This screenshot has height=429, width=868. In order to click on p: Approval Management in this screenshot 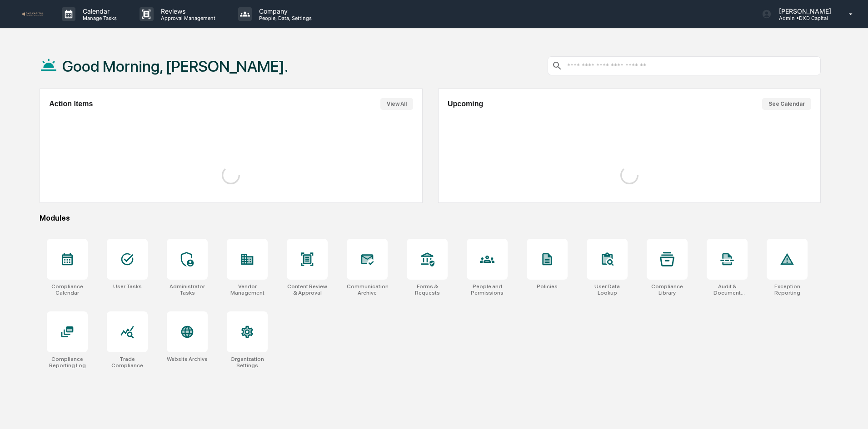, I will do `click(187, 18)`.